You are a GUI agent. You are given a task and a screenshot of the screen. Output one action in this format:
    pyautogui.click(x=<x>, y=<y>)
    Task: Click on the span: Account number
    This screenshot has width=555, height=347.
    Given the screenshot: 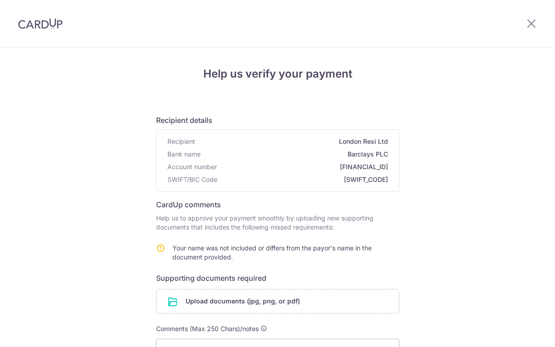 What is the action you would take?
    pyautogui.click(x=192, y=167)
    